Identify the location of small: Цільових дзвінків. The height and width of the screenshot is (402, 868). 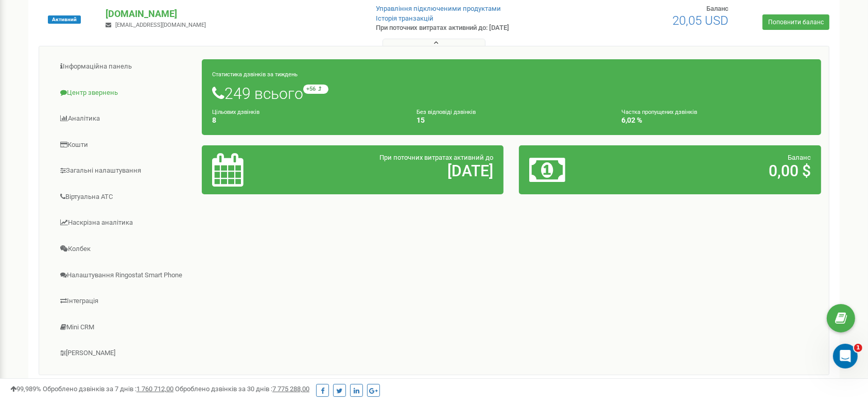
(235, 112).